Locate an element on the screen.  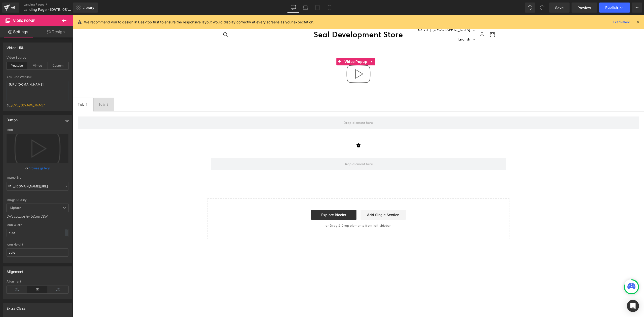
a: Explore Blocks is located at coordinates (261, 200).